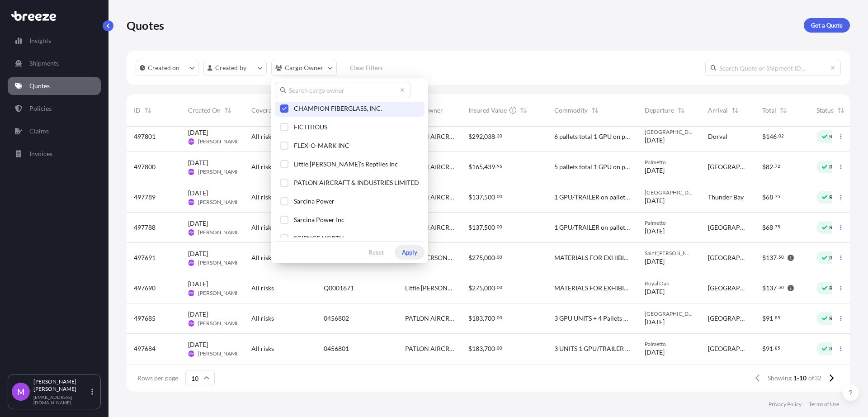  I want to click on p: Apply, so click(410, 252).